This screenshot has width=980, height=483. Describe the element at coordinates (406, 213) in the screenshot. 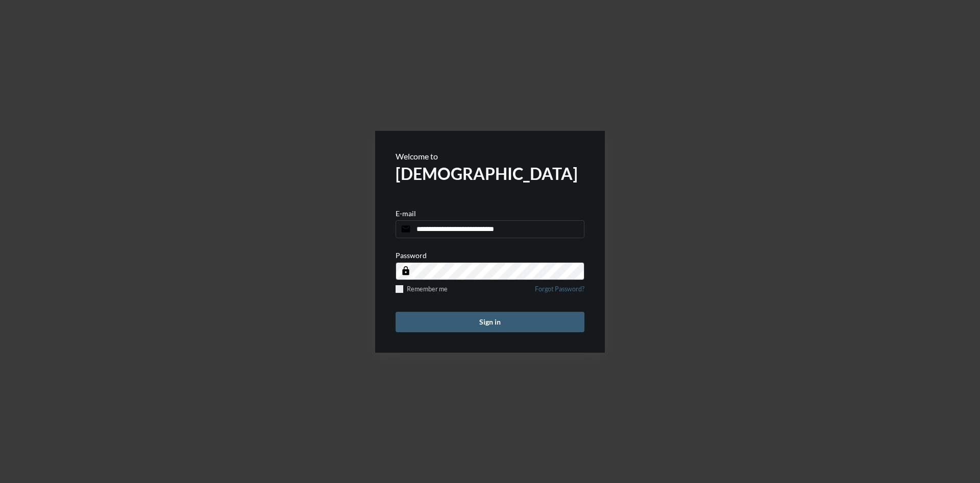

I see `p: E-mail` at that location.